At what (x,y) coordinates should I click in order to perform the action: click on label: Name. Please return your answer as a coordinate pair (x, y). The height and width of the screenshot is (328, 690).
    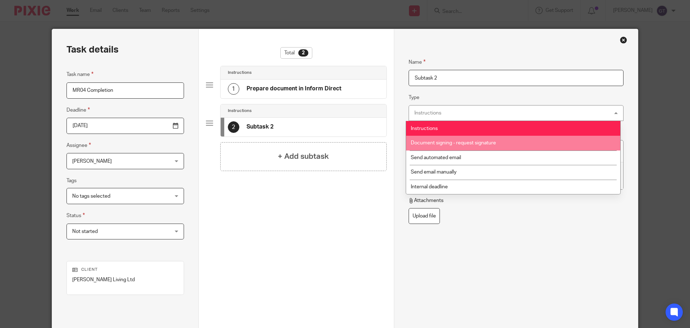
    Looking at the image, I should click on (417, 62).